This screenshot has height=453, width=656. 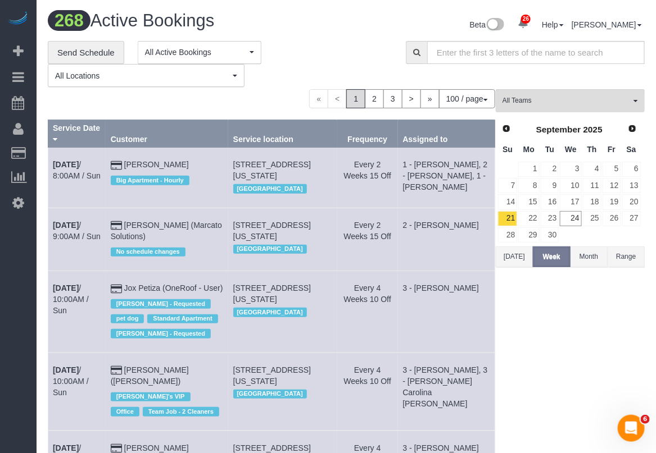 I want to click on span: Prev, so click(x=506, y=129).